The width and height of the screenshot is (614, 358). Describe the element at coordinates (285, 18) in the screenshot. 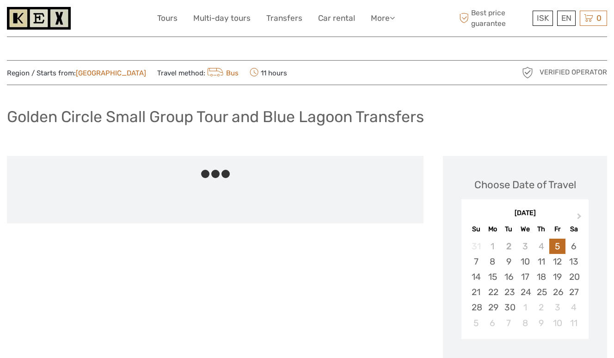

I see `a: Transfers` at that location.